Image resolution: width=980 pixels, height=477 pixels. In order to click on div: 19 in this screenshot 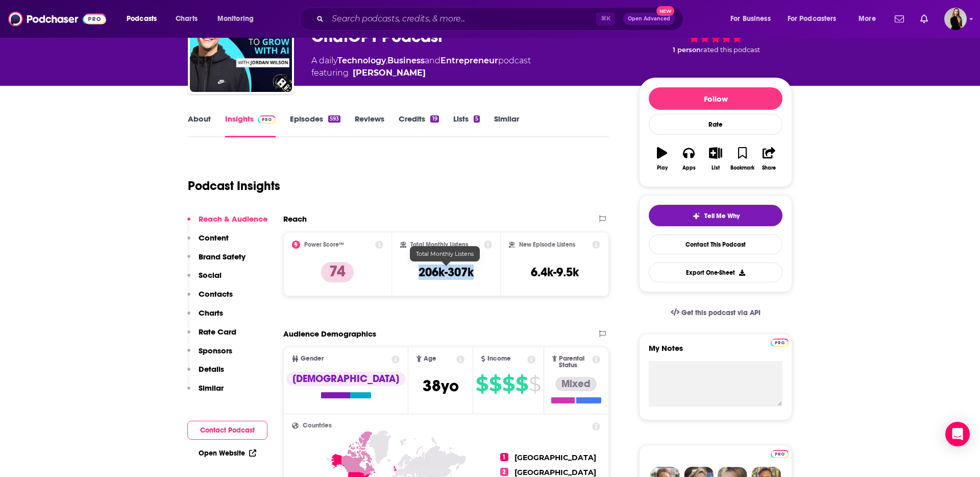, I will do `click(434, 119)`.